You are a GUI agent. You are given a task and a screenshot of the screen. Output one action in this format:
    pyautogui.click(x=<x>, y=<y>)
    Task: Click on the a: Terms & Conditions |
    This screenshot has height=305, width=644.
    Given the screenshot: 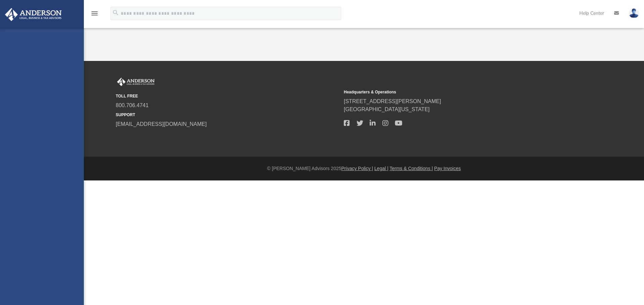 What is the action you would take?
    pyautogui.click(x=411, y=168)
    